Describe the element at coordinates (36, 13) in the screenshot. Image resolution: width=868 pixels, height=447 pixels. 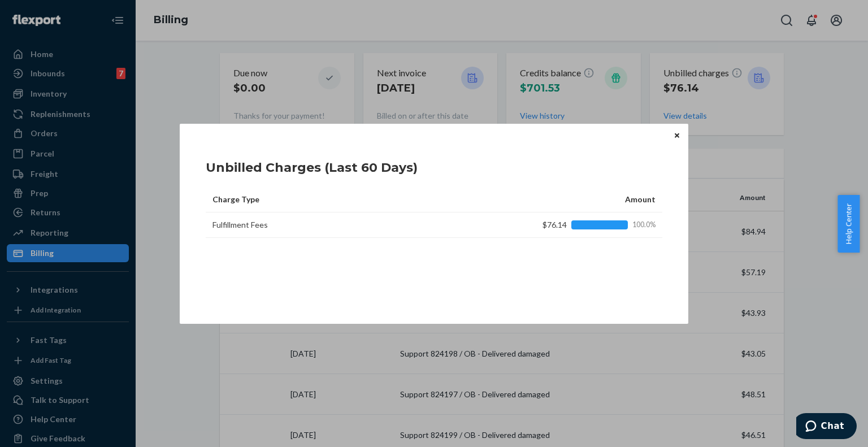
I see `span: Chat` at that location.